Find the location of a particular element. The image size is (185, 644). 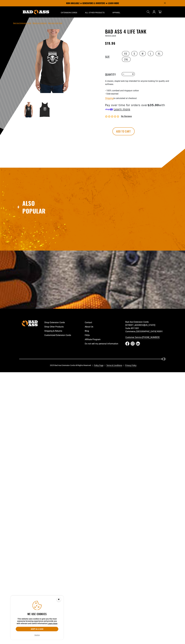

a: Return to Collection is located at coordinates (40, 23).